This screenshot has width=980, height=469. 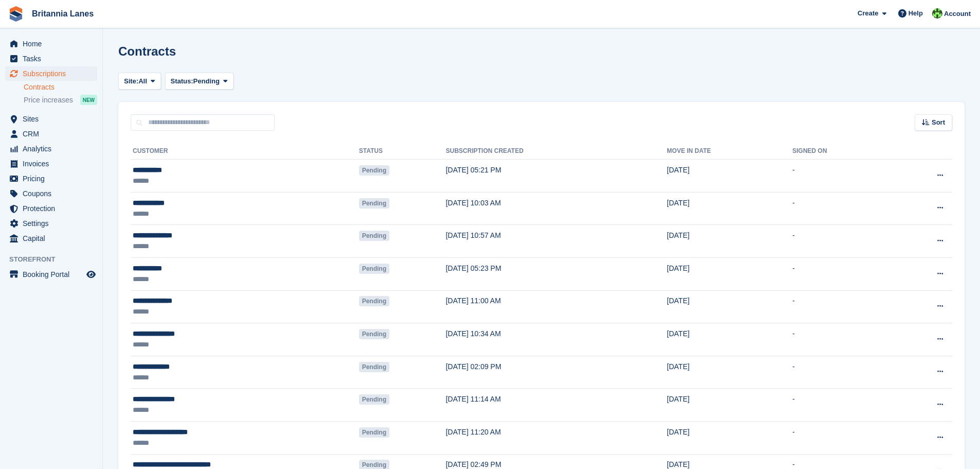 What do you see at coordinates (842, 151) in the screenshot?
I see `th: Signed on` at bounding box center [842, 151].